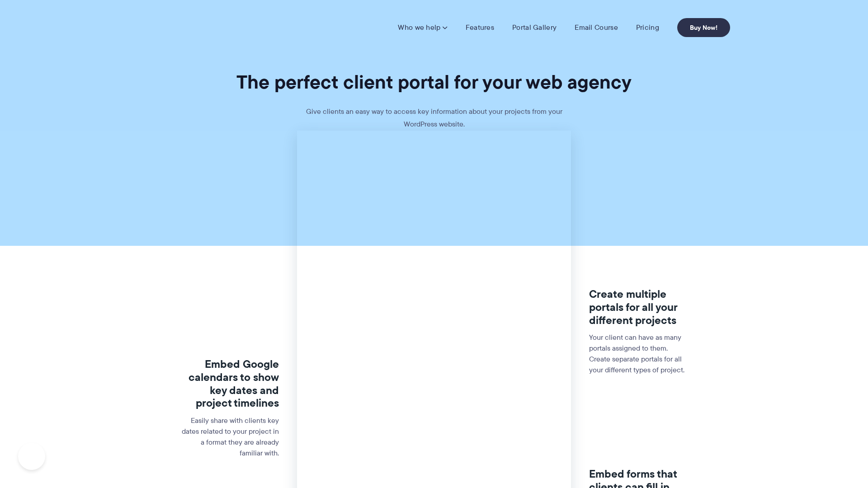 The image size is (868, 488). Describe the element at coordinates (535, 27) in the screenshot. I see `a: Portal Gallery` at that location.